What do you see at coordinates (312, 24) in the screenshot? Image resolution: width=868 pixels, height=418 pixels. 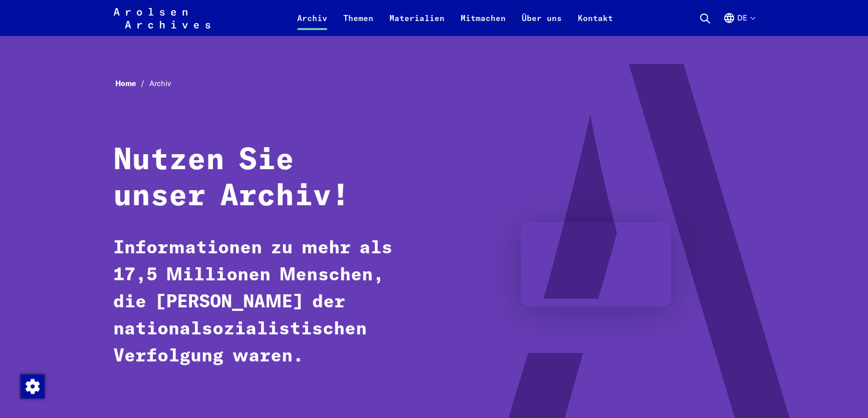 I see `a: Archiv` at bounding box center [312, 24].